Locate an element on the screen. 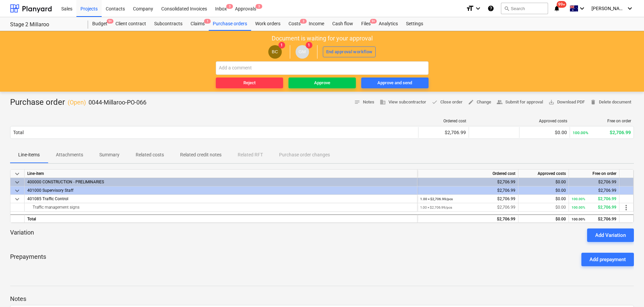 Image resolution: width=644 pixels, height=307 pixels. div: Client contract is located at coordinates (131, 24).